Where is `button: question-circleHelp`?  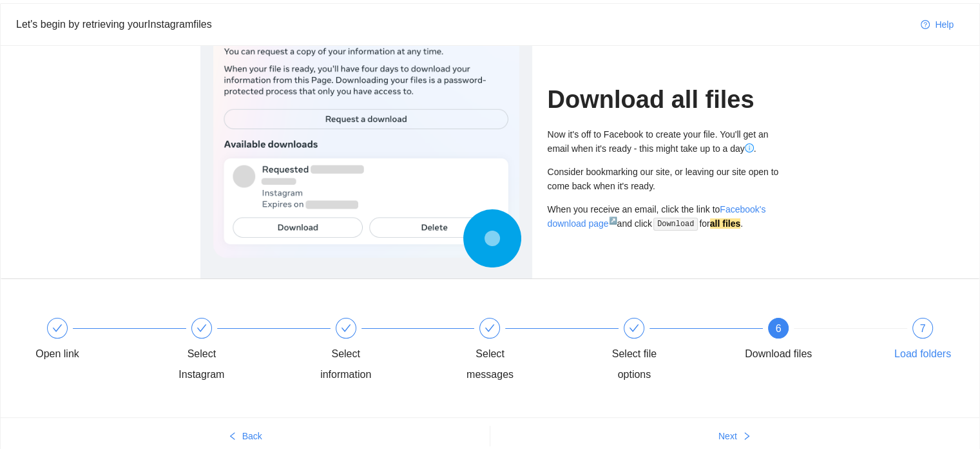 button: question-circleHelp is located at coordinates (938, 25).